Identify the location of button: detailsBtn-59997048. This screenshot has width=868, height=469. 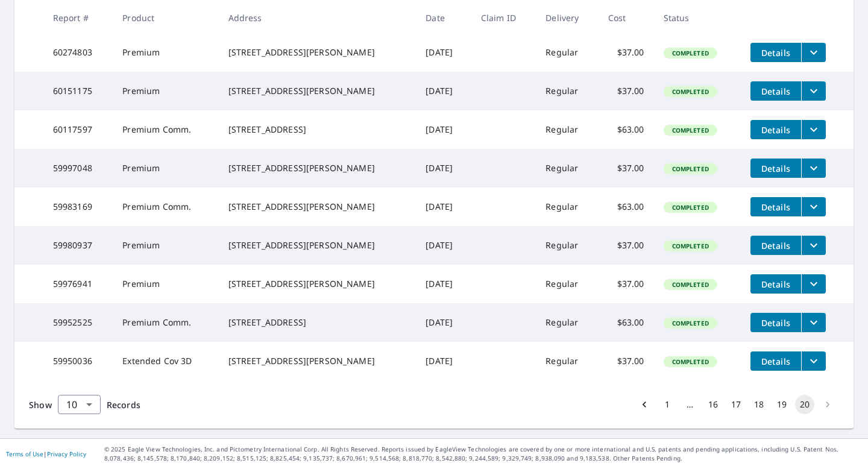
(776, 168).